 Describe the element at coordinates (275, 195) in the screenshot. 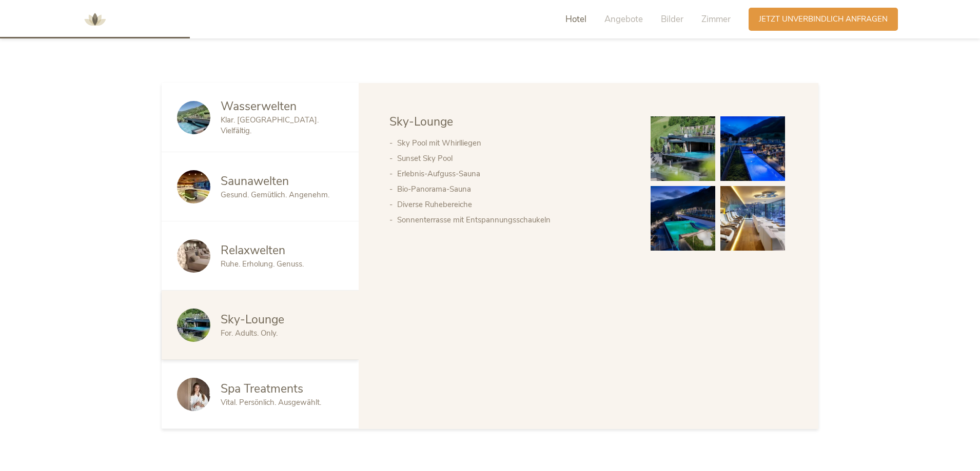

I see `span: Gesund. Gemütlich. Angenehm.` at that location.